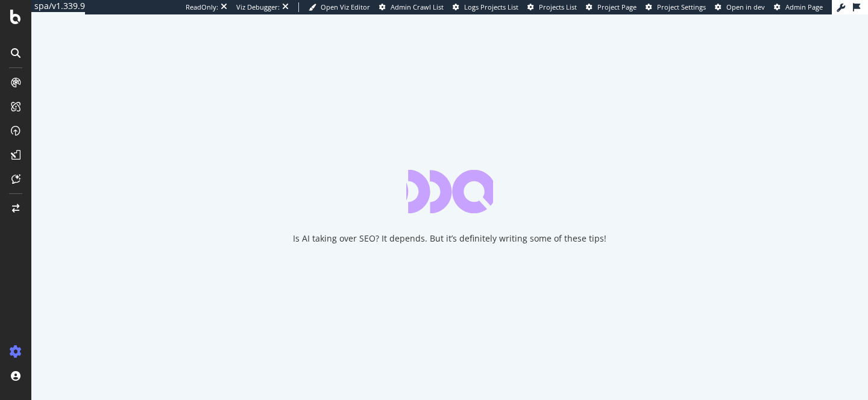  Describe the element at coordinates (558, 6) in the screenshot. I see `span: Projects List` at that location.